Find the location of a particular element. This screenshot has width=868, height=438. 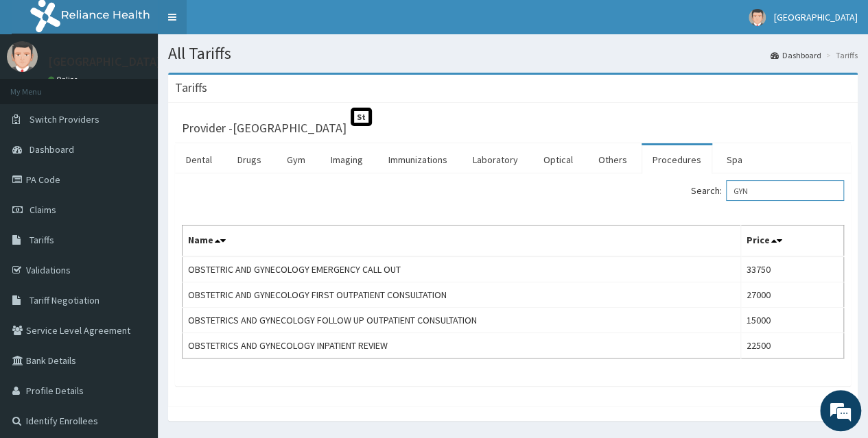

span: Tariffs is located at coordinates (42, 239).